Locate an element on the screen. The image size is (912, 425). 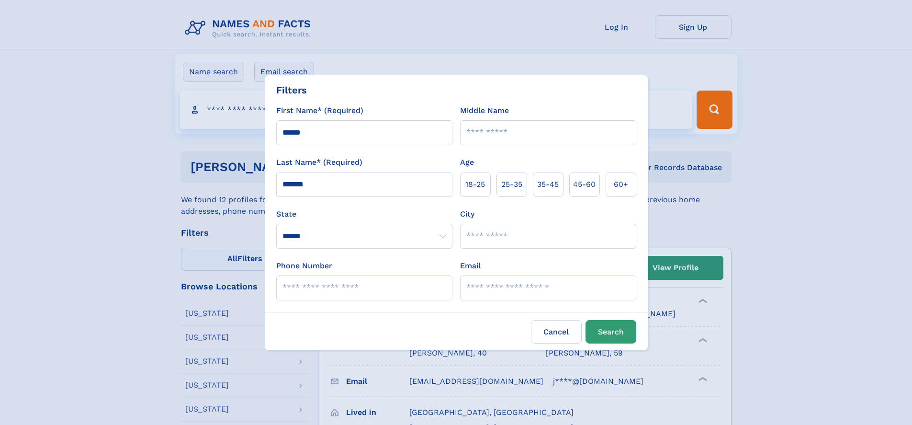
label: Last Name* (Required) is located at coordinates (319, 162).